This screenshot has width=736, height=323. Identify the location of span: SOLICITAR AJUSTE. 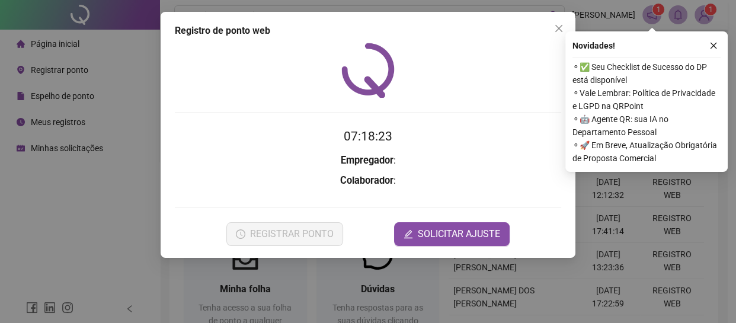
(459, 234).